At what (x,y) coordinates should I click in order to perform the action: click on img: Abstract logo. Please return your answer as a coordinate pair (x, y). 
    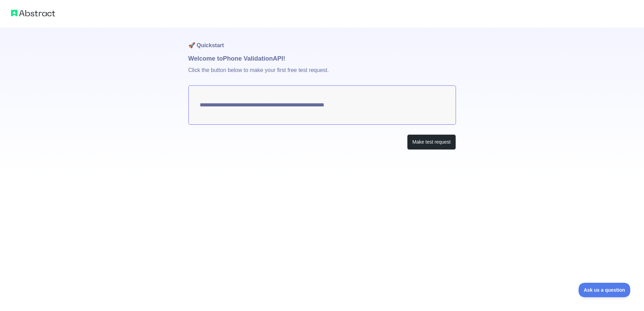
    Looking at the image, I should click on (33, 13).